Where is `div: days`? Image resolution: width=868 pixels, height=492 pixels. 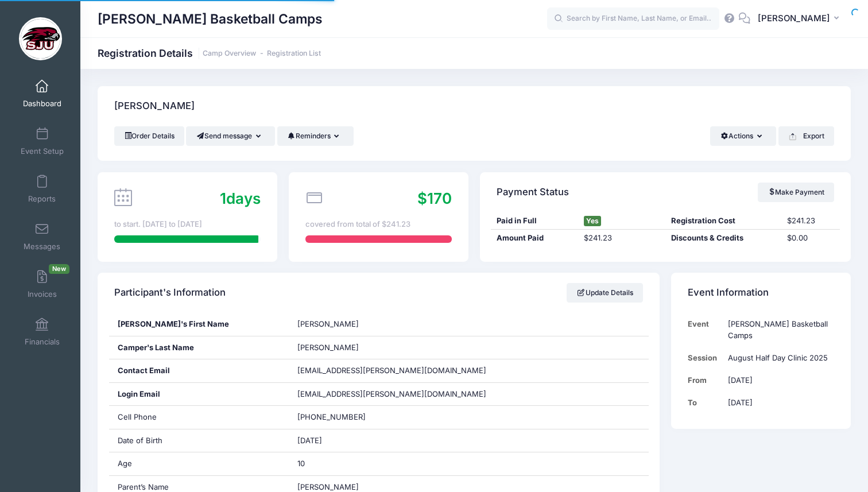 div: days is located at coordinates (240, 198).